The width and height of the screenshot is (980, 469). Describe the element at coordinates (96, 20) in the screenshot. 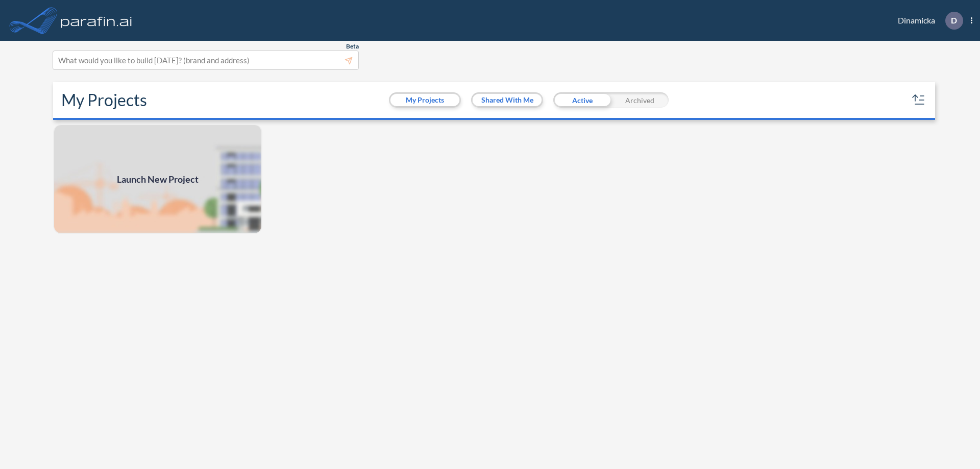

I see `img: logo` at that location.